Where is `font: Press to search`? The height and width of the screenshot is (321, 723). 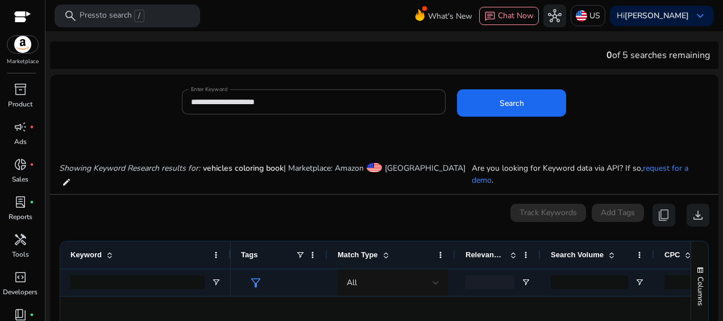
font: Press to search is located at coordinates (106, 16).